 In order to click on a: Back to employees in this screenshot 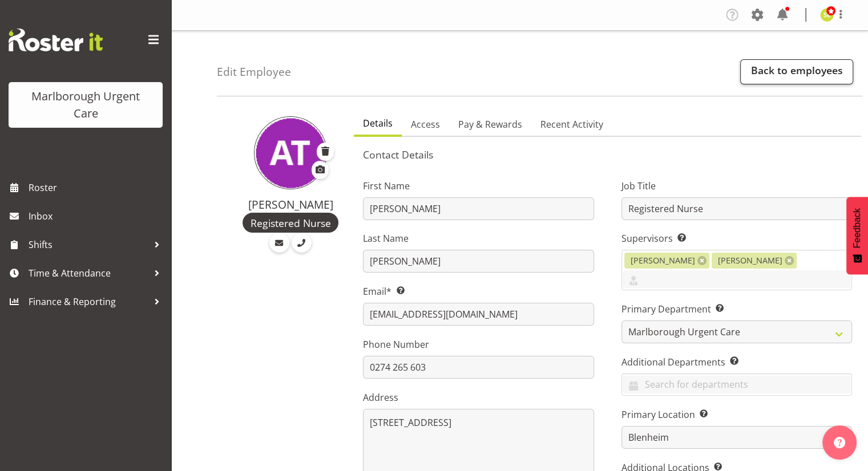, I will do `click(797, 72)`.